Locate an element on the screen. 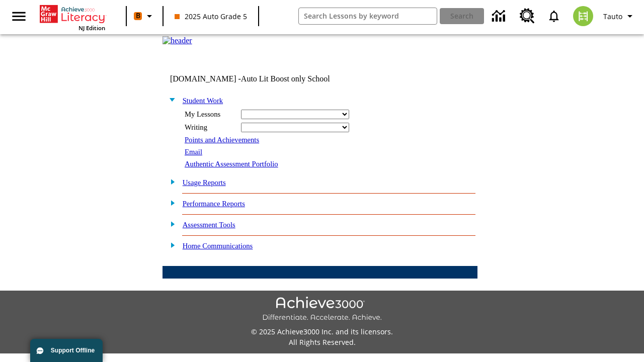  a: Performance Reports is located at coordinates (214, 204).